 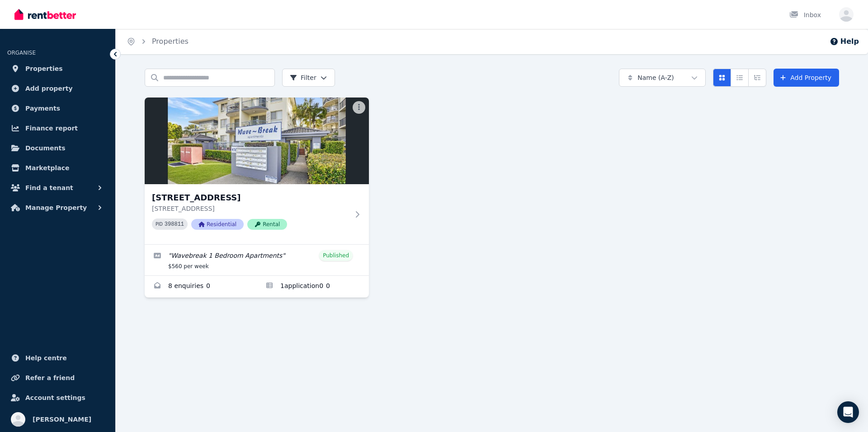 What do you see at coordinates (656, 78) in the screenshot?
I see `span: Name (A-Z)` at bounding box center [656, 78].